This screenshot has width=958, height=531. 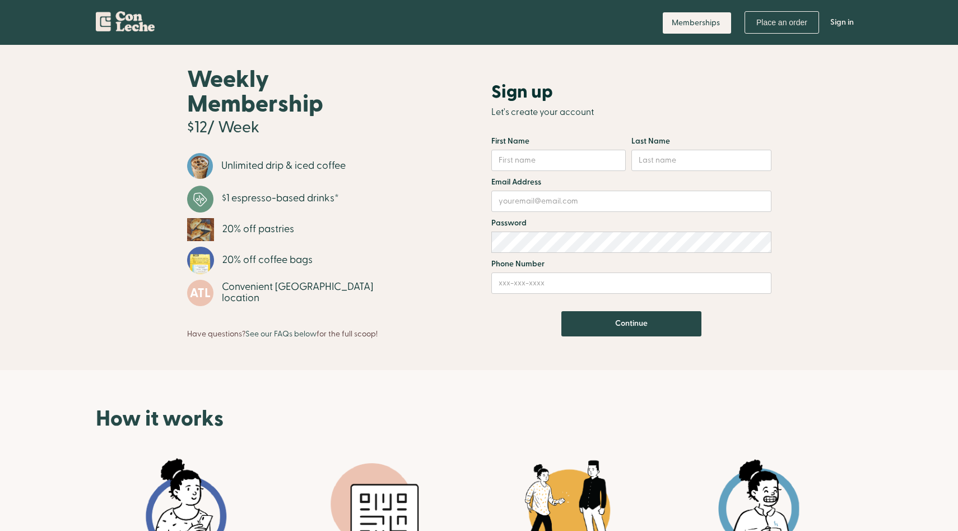 What do you see at coordinates (522, 92) in the screenshot?
I see `h2: Sign up` at bounding box center [522, 92].